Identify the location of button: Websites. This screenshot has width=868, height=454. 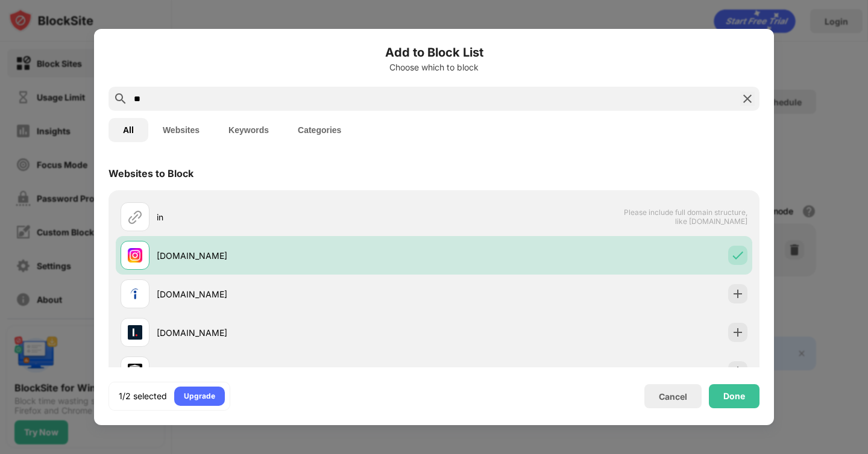
(181, 130).